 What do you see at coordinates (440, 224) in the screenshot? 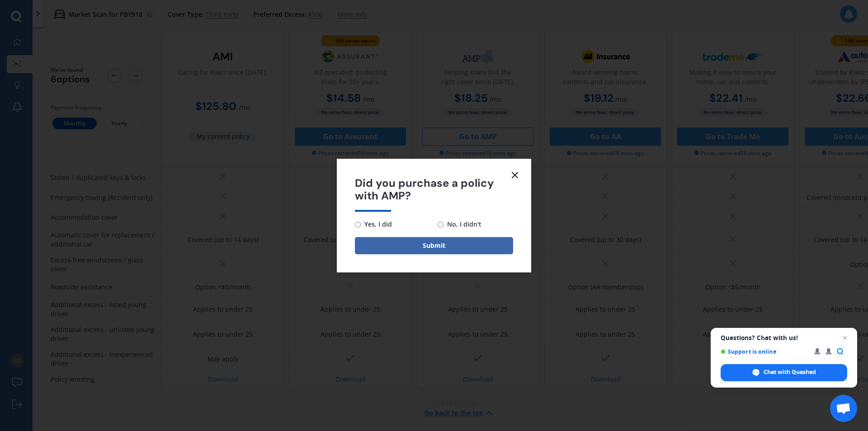
I see `input: No, I didn't` at bounding box center [440, 224].